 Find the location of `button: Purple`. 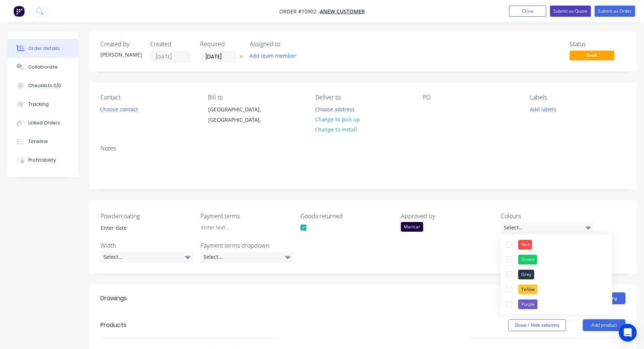

button: Purple is located at coordinates (556, 305).